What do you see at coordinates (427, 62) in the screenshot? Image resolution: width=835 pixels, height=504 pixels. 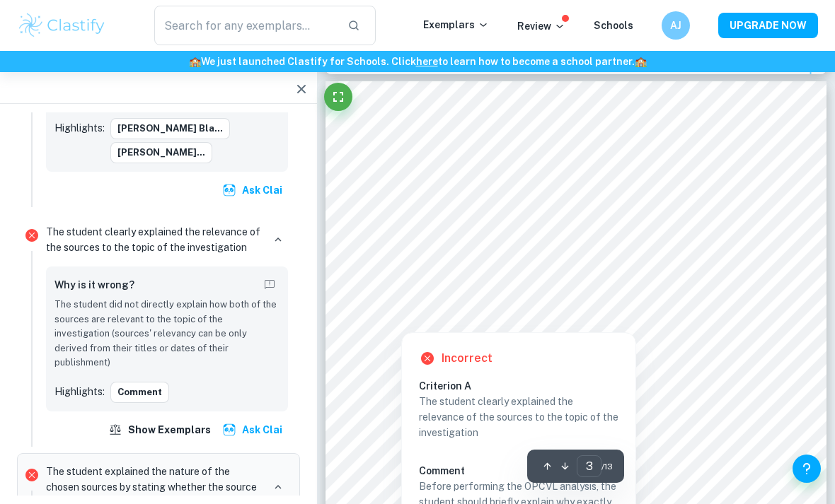 I see `a: here` at bounding box center [427, 62].